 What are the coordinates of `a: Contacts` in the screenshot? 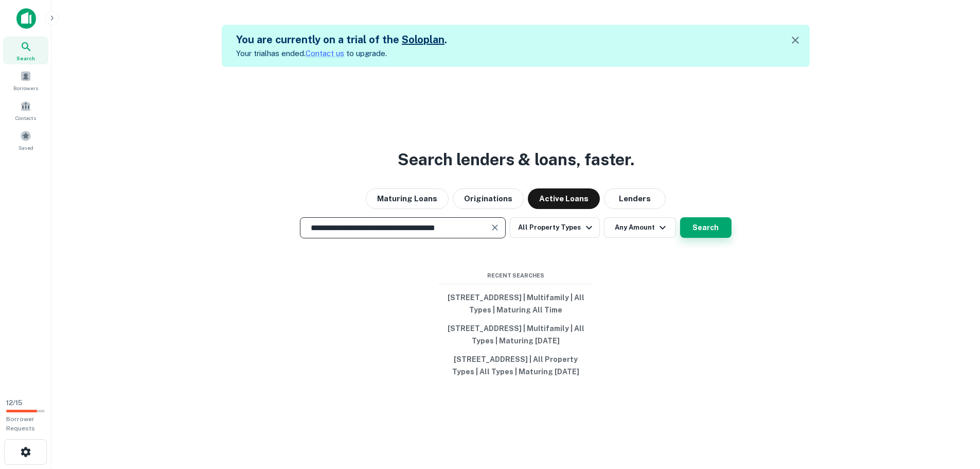 It's located at (26, 110).